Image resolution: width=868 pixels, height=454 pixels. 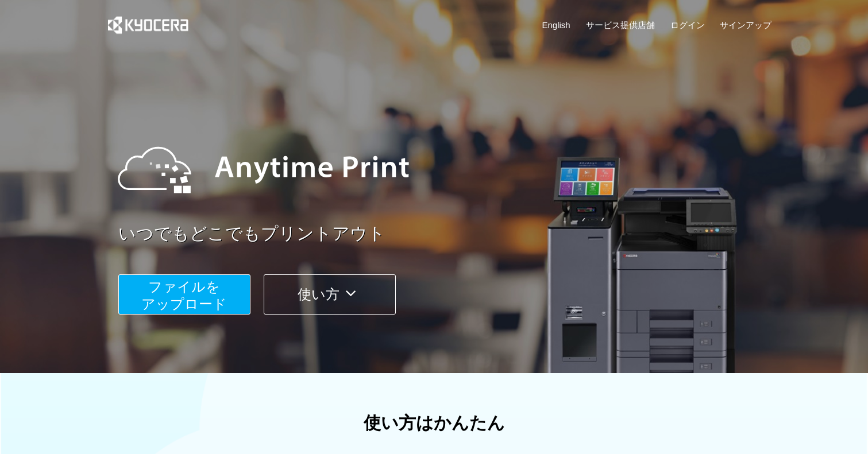 I want to click on a: サービス提供店舗, so click(x=620, y=25).